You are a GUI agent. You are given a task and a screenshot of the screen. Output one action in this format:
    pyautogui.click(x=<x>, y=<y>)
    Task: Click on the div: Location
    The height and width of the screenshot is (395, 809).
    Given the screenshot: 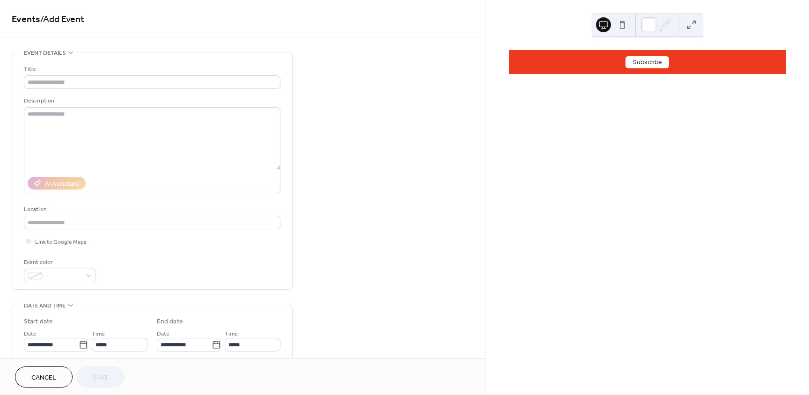 What is the action you would take?
    pyautogui.click(x=151, y=209)
    